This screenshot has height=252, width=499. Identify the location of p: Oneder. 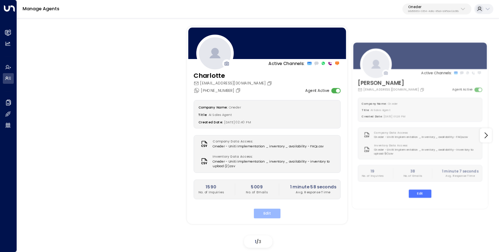
(433, 7).